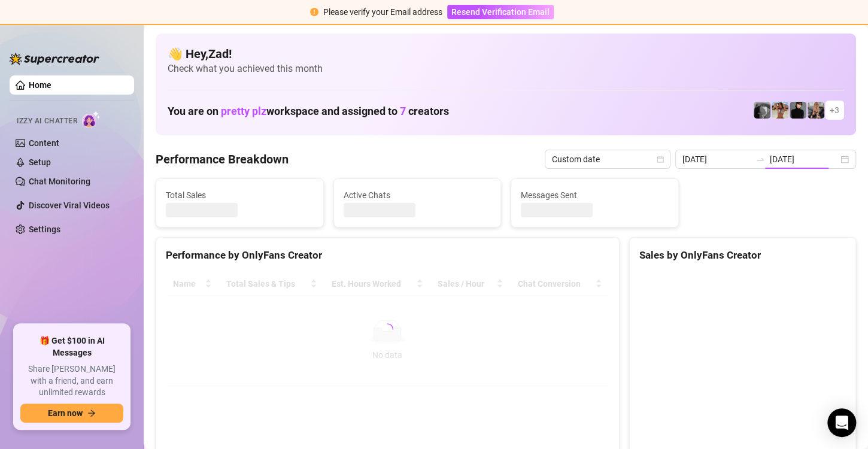 The width and height of the screenshot is (868, 449). I want to click on span: Messages Sent, so click(594, 195).